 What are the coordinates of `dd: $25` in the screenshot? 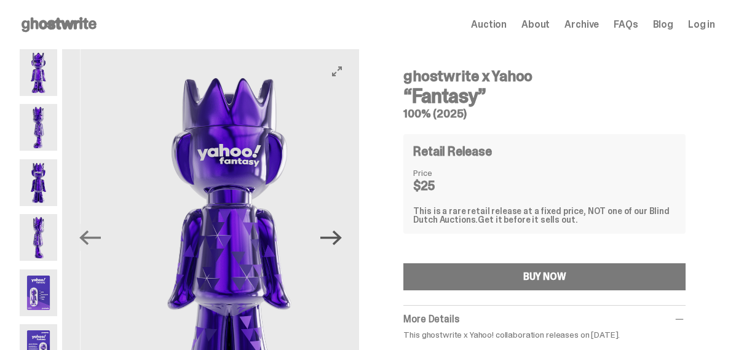 It's located at (444, 186).